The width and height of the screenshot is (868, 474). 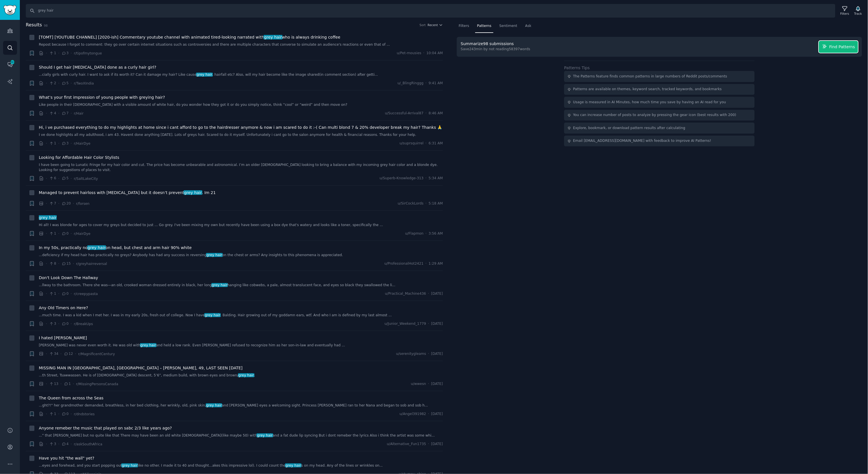 What do you see at coordinates (241, 466) in the screenshot?
I see `a: ...eyes and forehead, and you start popping outgrey hairlike no other. I made it to 40 and though...` at bounding box center [241, 466].